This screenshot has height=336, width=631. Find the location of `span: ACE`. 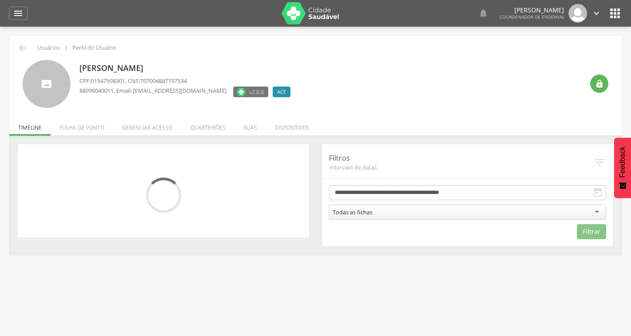

span: ACE is located at coordinates (281, 92).